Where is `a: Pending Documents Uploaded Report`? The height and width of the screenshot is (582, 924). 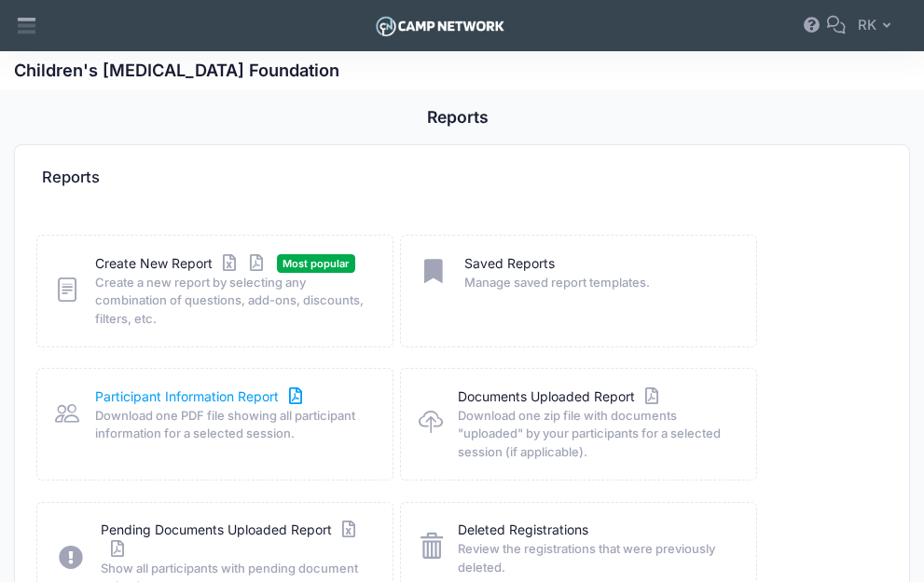 a: Pending Documents Uploaded Report is located at coordinates (234, 540).